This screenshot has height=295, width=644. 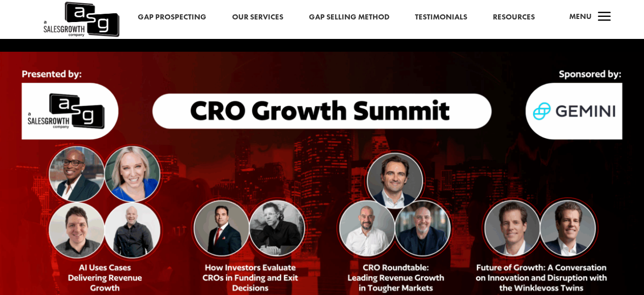 I want to click on span: a, so click(x=605, y=18).